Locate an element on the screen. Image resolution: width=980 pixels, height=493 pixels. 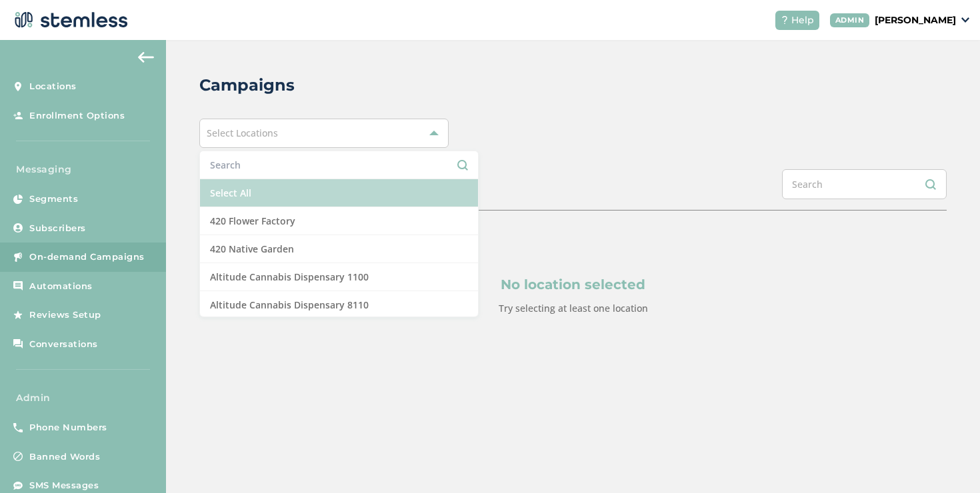
span: Automations is located at coordinates (60, 286).